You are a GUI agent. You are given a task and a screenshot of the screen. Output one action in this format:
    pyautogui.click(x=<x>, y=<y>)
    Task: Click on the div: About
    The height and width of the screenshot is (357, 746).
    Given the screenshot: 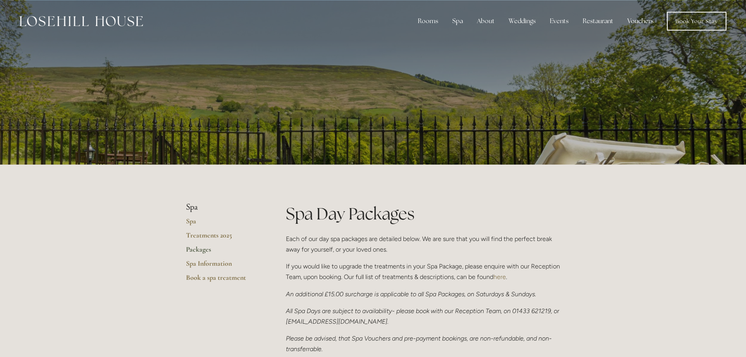 What is the action you would take?
    pyautogui.click(x=485, y=21)
    